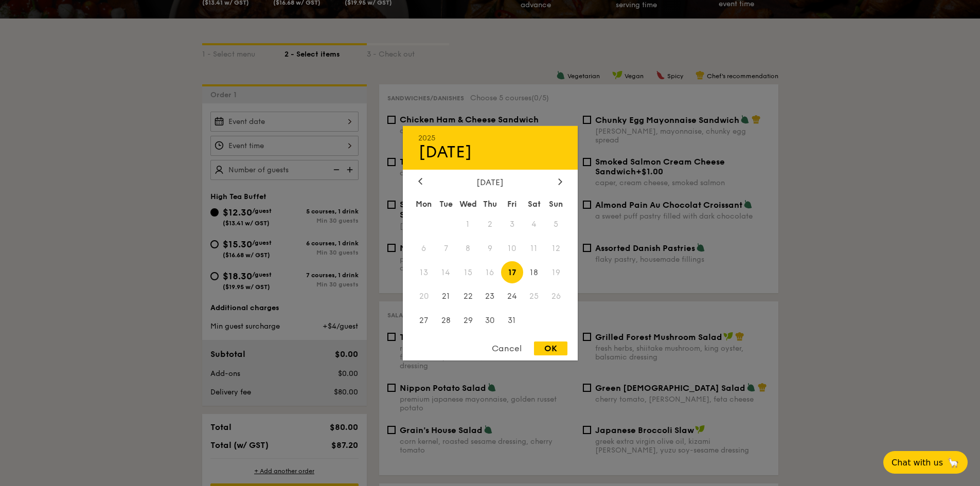  Describe the element at coordinates (556, 296) in the screenshot. I see `span: 26` at that location.